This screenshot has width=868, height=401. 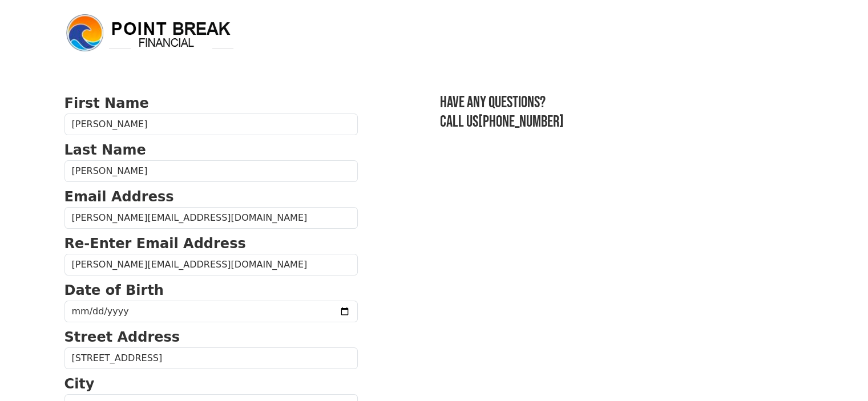 What do you see at coordinates (119, 197) in the screenshot?
I see `strong: Email Address` at bounding box center [119, 197].